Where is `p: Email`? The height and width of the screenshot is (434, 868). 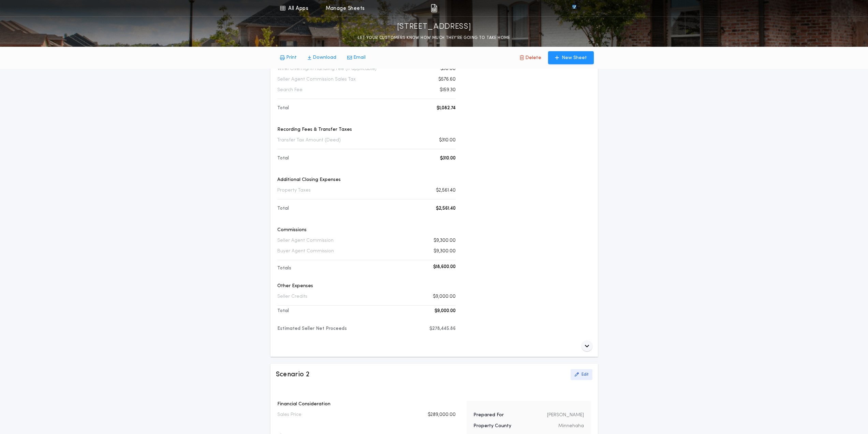
p: Email is located at coordinates (360, 58).